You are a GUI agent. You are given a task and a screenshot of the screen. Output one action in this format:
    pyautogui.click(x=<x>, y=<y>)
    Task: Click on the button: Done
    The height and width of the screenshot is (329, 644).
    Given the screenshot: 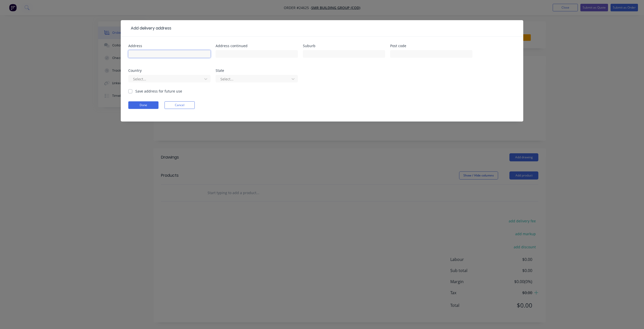 What is the action you would take?
    pyautogui.click(x=144, y=105)
    